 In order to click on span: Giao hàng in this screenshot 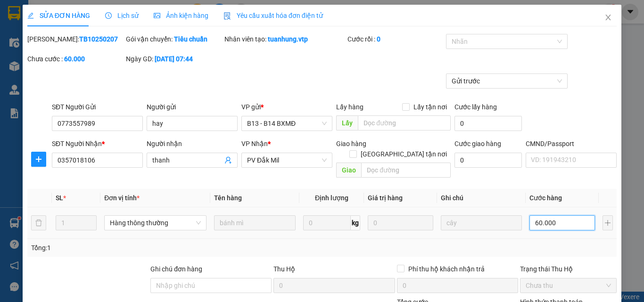, I will do `click(351, 144)`.